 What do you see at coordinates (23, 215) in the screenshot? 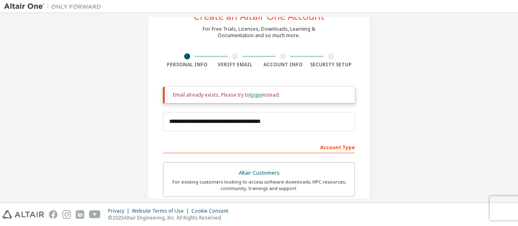
I see `img: altair_logo.svg` at bounding box center [23, 215].